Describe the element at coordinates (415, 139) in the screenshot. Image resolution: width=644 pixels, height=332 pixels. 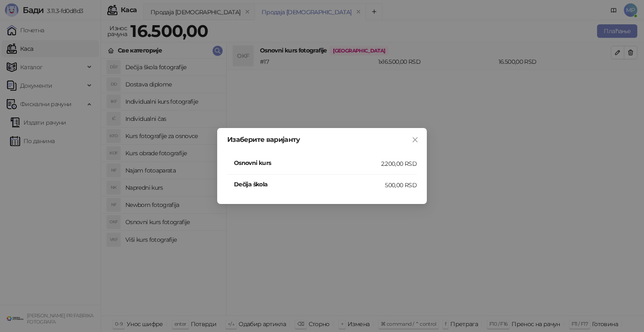
I see `span: Close` at that location.